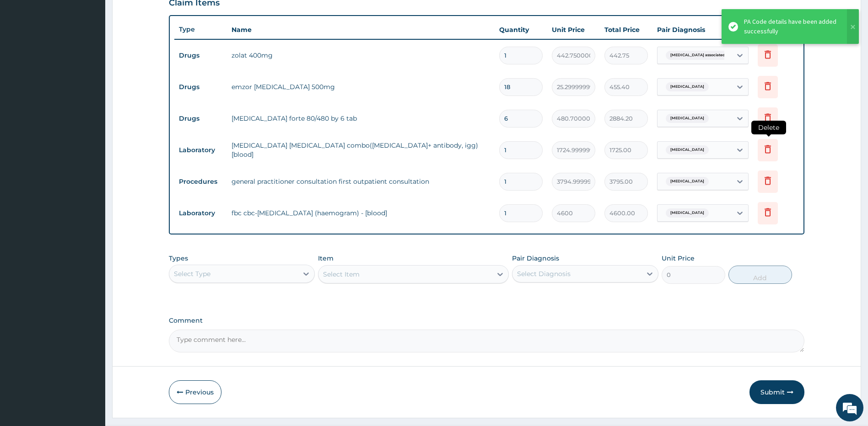 The height and width of the screenshot is (426, 868). What do you see at coordinates (195, 393) in the screenshot?
I see `button: Previous` at bounding box center [195, 393].